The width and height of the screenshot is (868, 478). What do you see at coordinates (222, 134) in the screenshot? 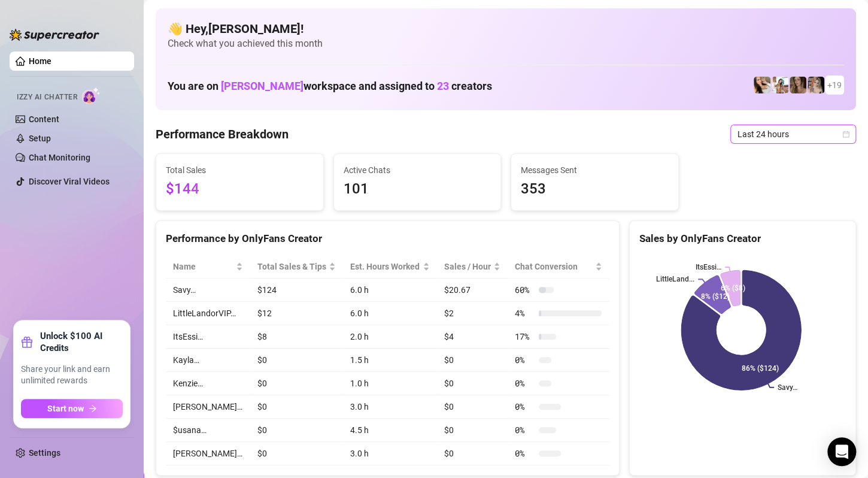
I see `h4: Performance Breakdown` at bounding box center [222, 134].